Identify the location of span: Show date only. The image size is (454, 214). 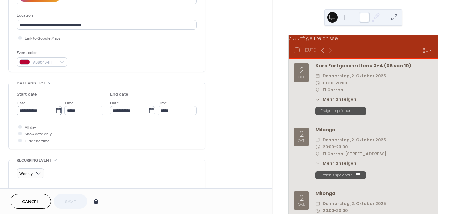
(38, 134).